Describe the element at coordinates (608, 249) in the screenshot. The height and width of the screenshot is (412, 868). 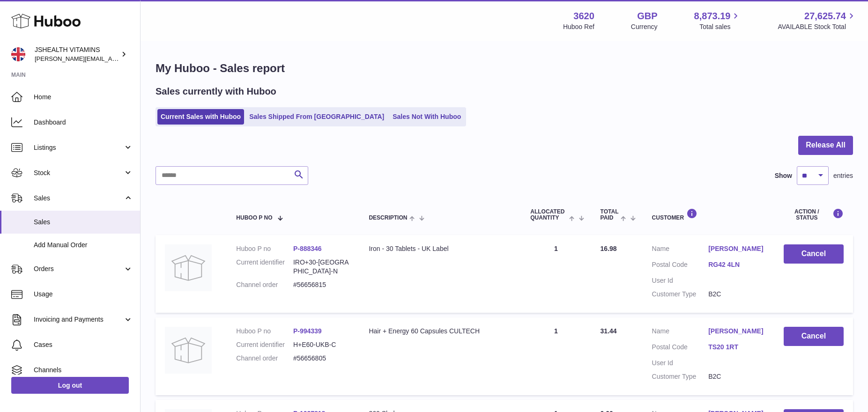
I see `span: 16.98` at that location.